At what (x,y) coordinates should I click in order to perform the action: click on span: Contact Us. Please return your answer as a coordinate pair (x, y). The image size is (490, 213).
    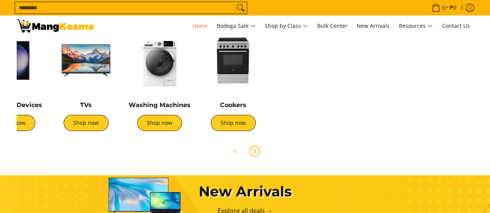
    Looking at the image, I should click on (456, 26).